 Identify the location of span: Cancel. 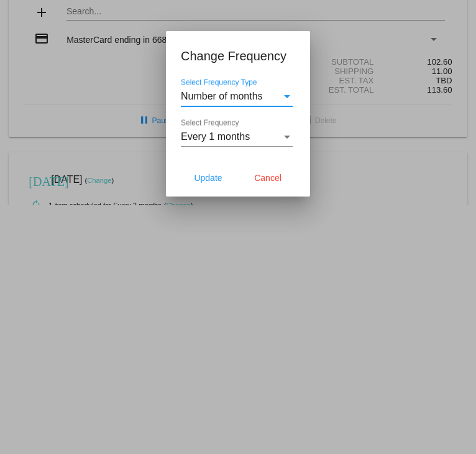
(267, 178).